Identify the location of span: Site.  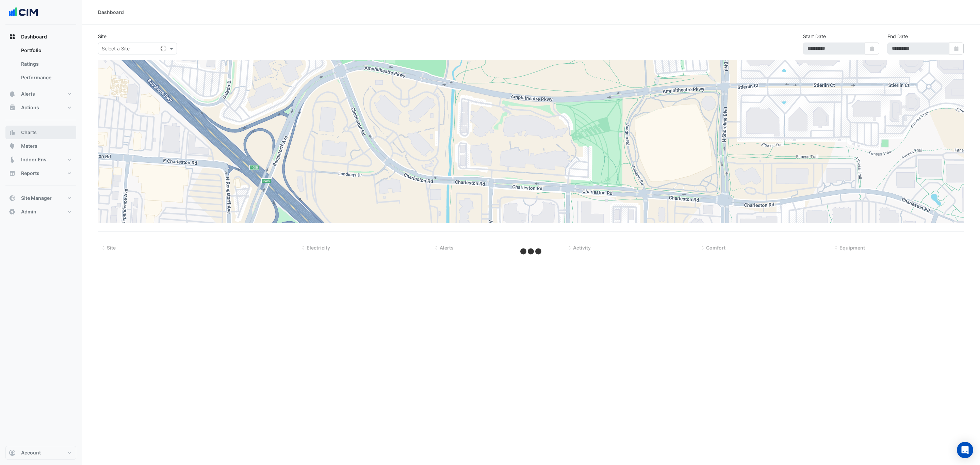
(111, 248).